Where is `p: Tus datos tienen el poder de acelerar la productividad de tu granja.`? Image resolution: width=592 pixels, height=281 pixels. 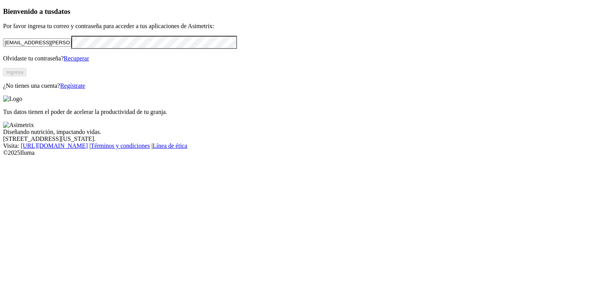
p: Tus datos tienen el poder de acelerar la productividad de tu granja. is located at coordinates (296, 112).